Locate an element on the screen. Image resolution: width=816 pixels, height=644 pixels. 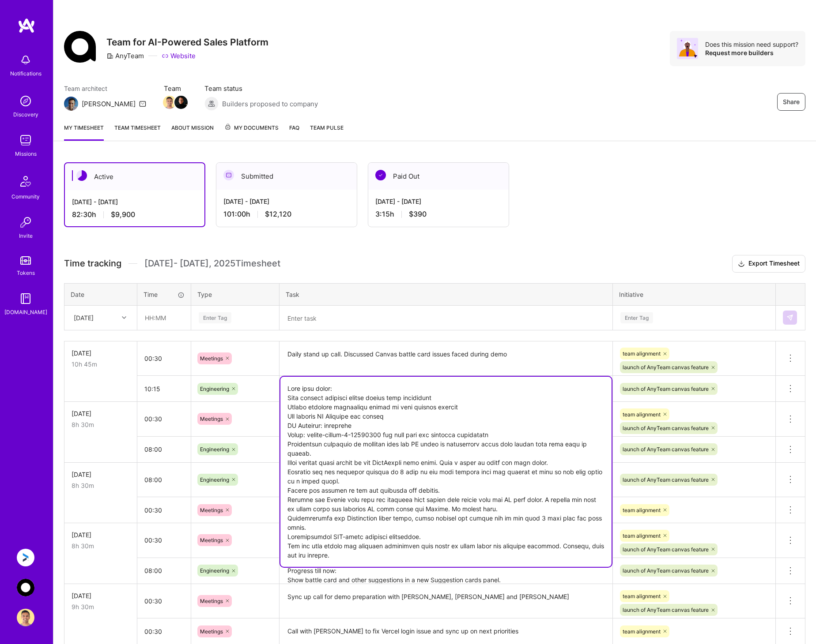
i: icon Chevron is located at coordinates (124, 318).